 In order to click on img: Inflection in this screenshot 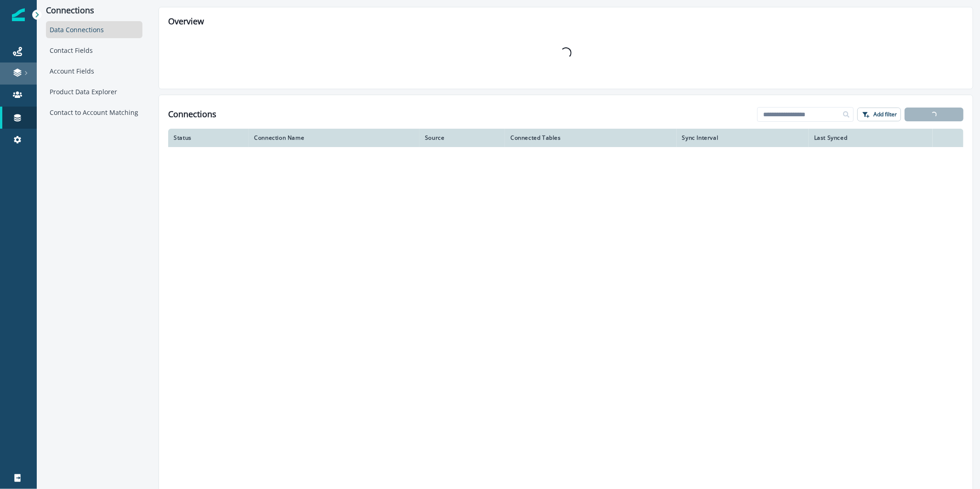, I will do `click(19, 15)`.